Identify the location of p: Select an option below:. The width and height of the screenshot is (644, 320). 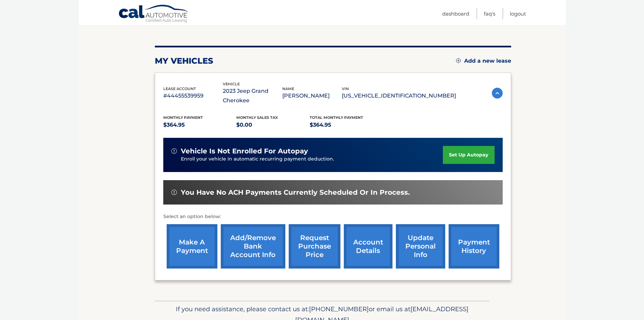
(333, 217).